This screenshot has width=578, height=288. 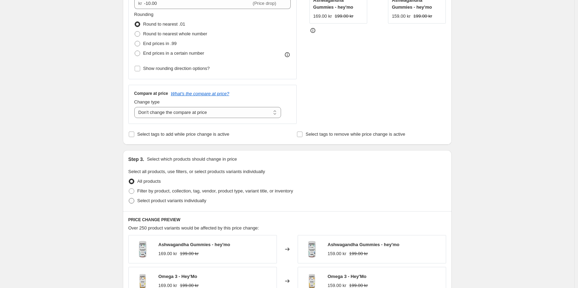 I want to click on span: Select all products, use filters, or select products variants individually, so click(x=197, y=171).